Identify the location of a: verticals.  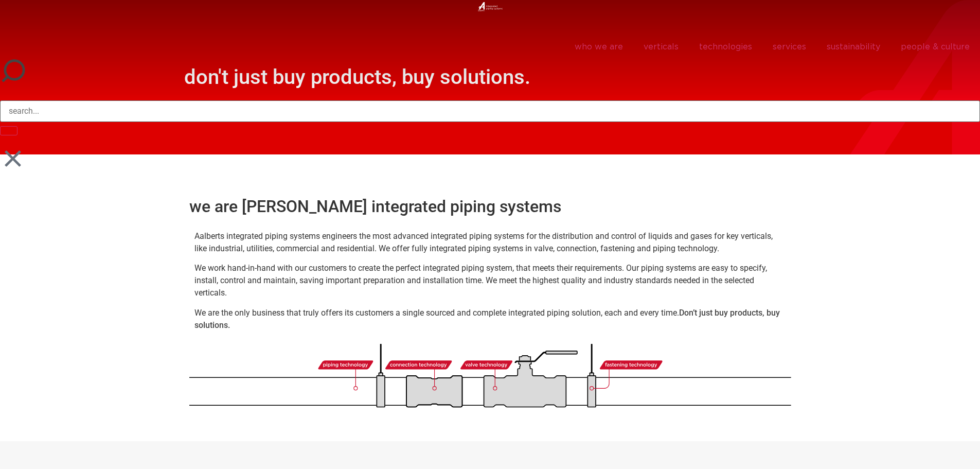
(661, 47).